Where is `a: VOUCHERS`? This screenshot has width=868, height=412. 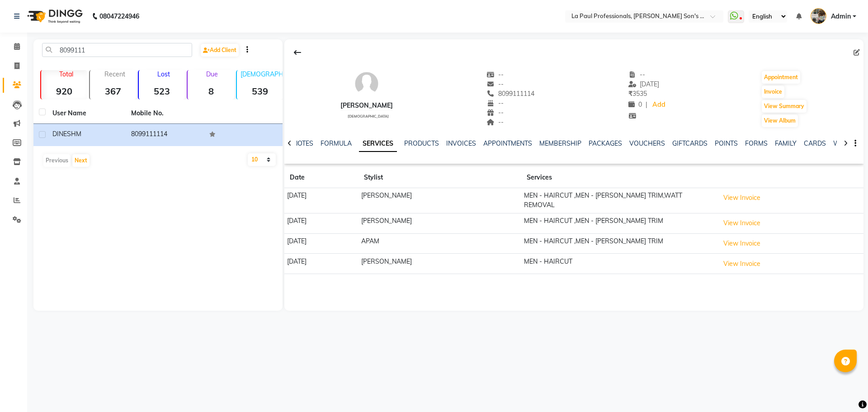 a: VOUCHERS is located at coordinates (647, 144).